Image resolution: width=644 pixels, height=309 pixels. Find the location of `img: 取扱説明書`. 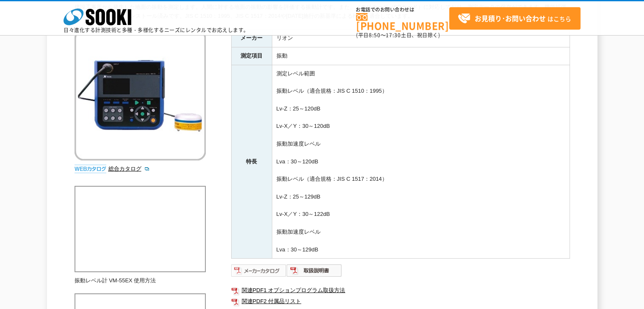

img: 取扱説明書 is located at coordinates (314, 270).